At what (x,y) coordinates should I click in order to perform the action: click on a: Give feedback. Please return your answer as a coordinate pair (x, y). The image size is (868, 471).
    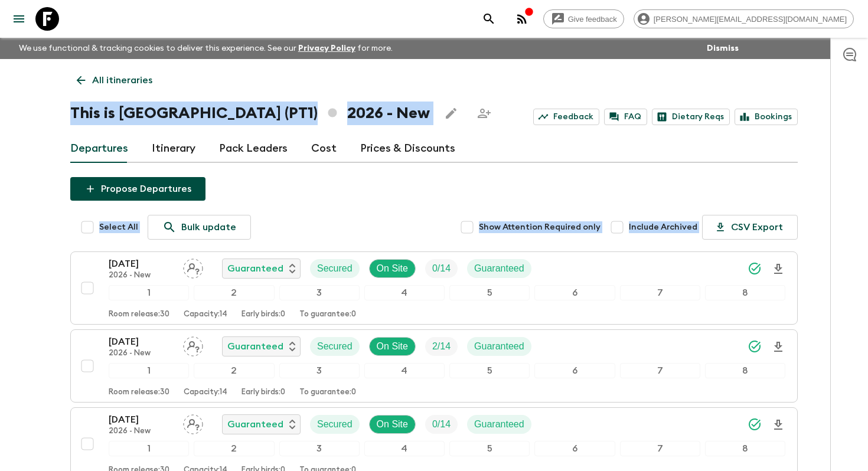
    Looking at the image, I should click on (584, 19).